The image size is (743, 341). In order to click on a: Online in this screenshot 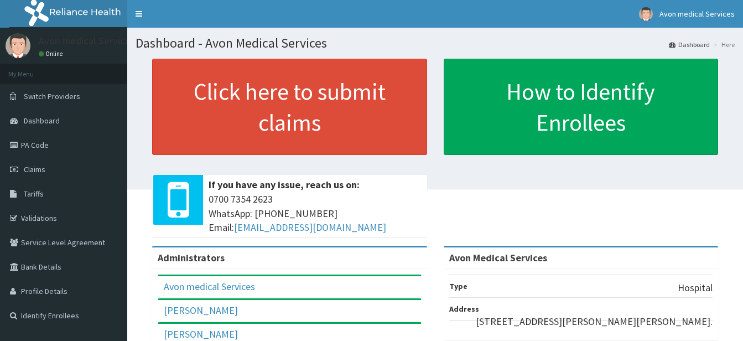, I will do `click(52, 54)`.